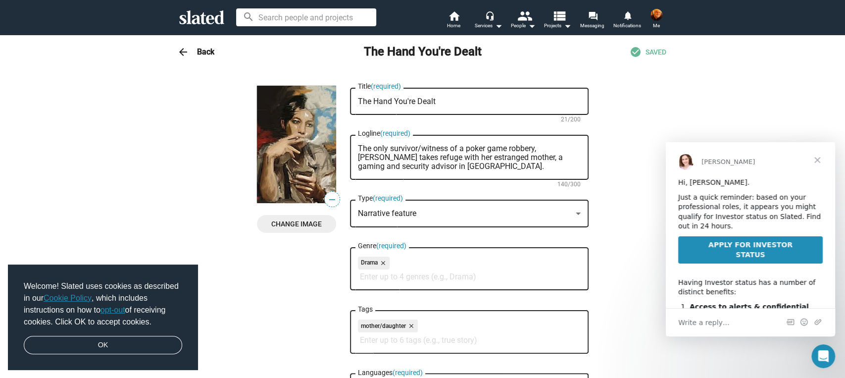  What do you see at coordinates (374, 263) in the screenshot?
I see `mat-chip: Drama` at bounding box center [374, 263].